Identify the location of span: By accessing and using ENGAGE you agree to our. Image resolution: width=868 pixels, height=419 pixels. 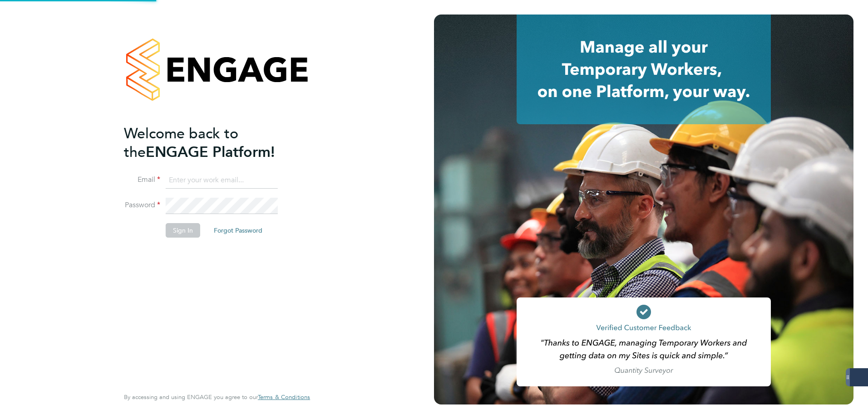
(217, 397).